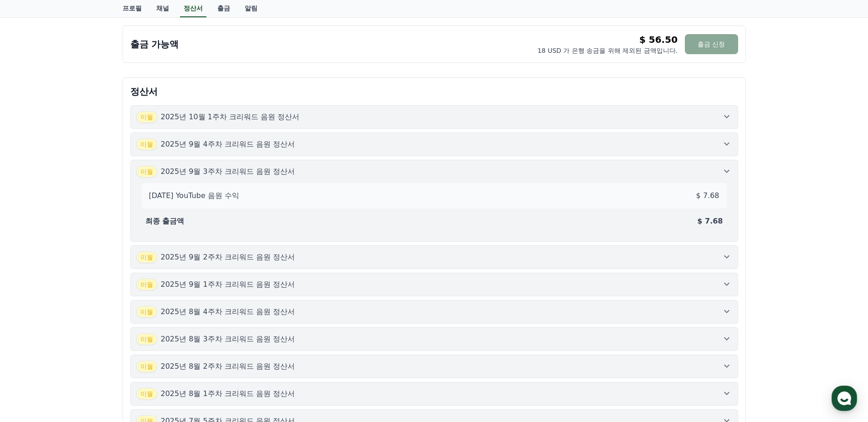  Describe the element at coordinates (434, 117) in the screenshot. I see `button: 이월 2025년 10월 1주차 크리워드 음원 정산서` at that location.